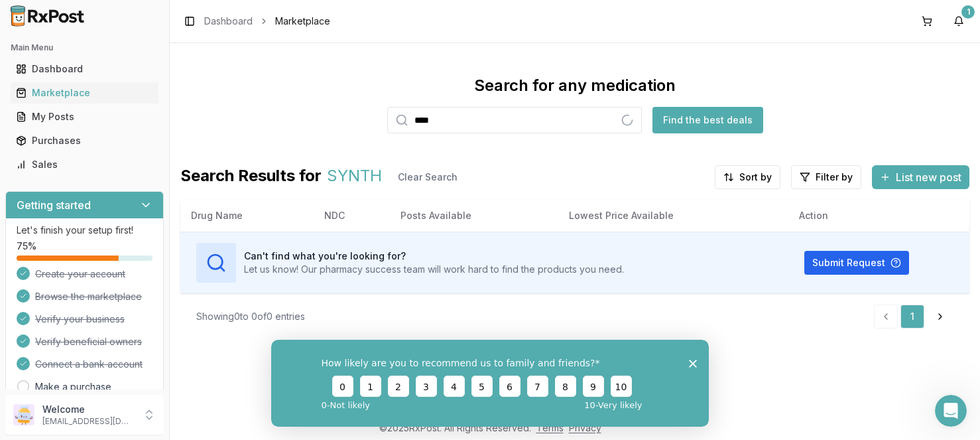 The height and width of the screenshot is (440, 980). Describe the element at coordinates (352, 215) in the screenshot. I see `th: NDC` at that location.